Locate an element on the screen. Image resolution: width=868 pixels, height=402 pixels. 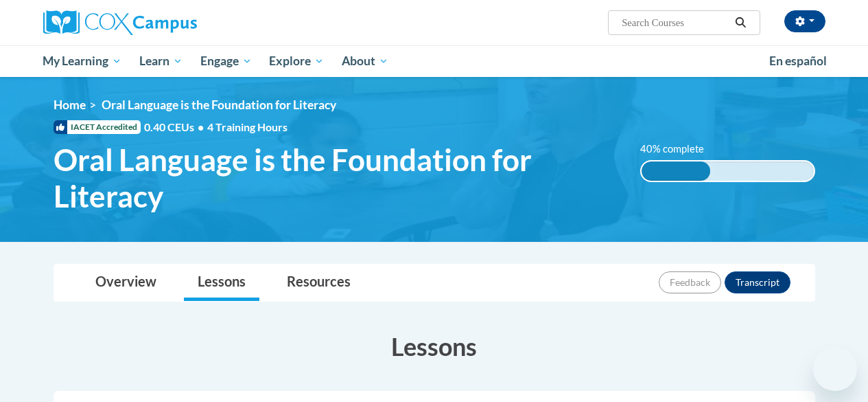
span: 0.40 CEUs is located at coordinates (176, 127).